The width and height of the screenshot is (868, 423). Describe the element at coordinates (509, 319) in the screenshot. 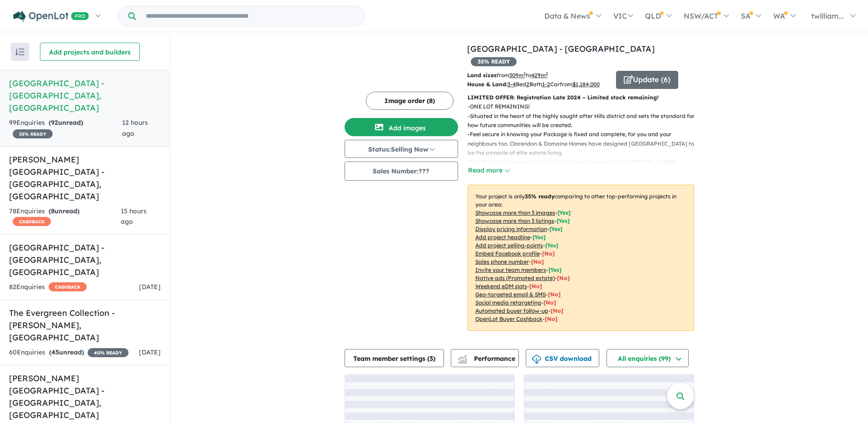

I see `u: OpenLot Buyer Cashback` at that location.